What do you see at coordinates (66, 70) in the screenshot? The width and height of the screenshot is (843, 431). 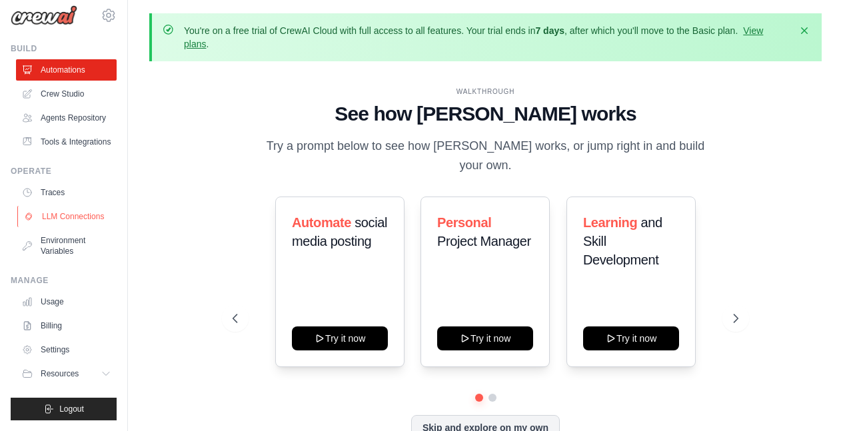 I see `a: Automations` at bounding box center [66, 70].